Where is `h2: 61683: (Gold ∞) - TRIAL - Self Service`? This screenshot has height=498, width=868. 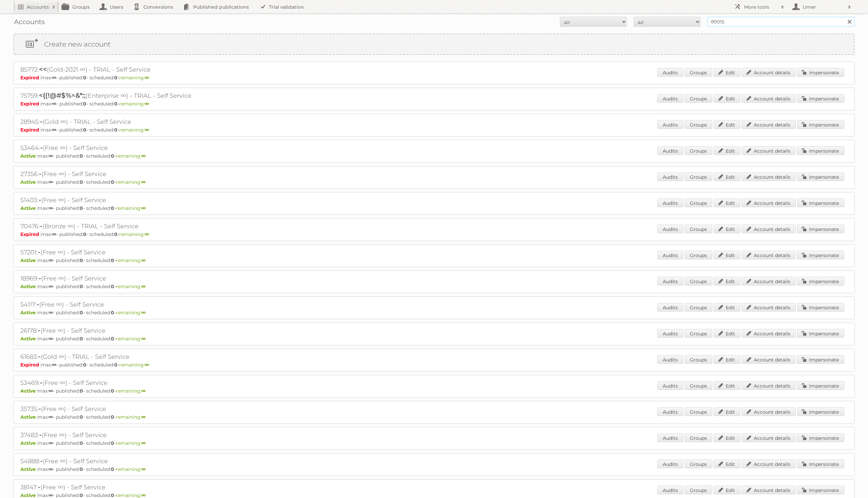
h2: 61683: (Gold ∞) - TRIAL - Self Service is located at coordinates (137, 357).